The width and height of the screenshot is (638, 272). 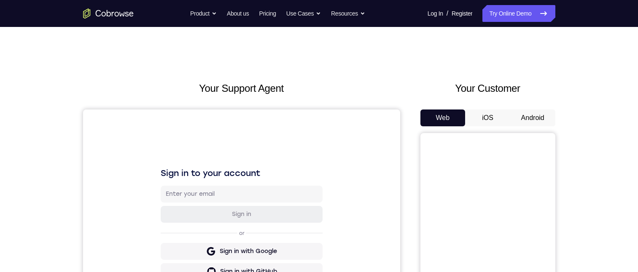 I want to click on a: Go to the home page, so click(x=108, y=13).